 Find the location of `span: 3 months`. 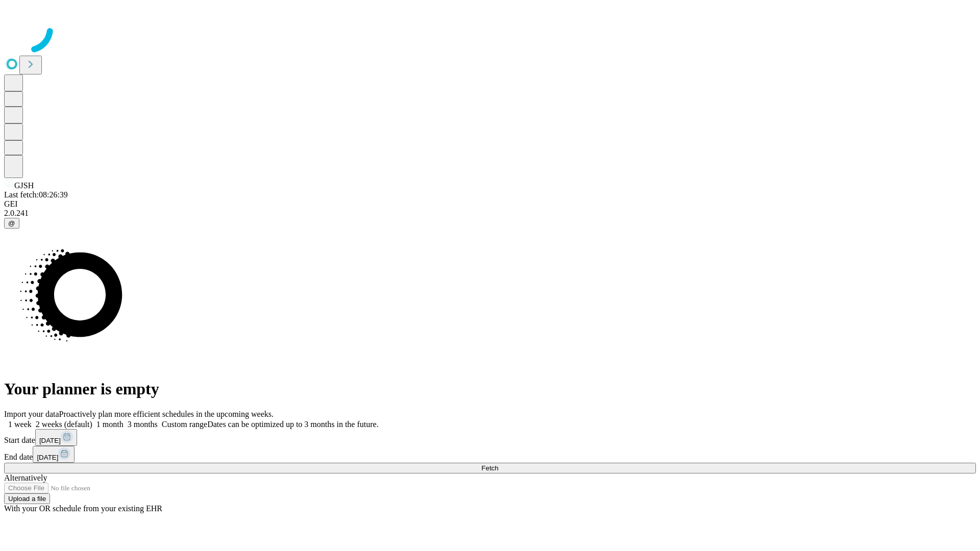

span: 3 months is located at coordinates (142, 424).